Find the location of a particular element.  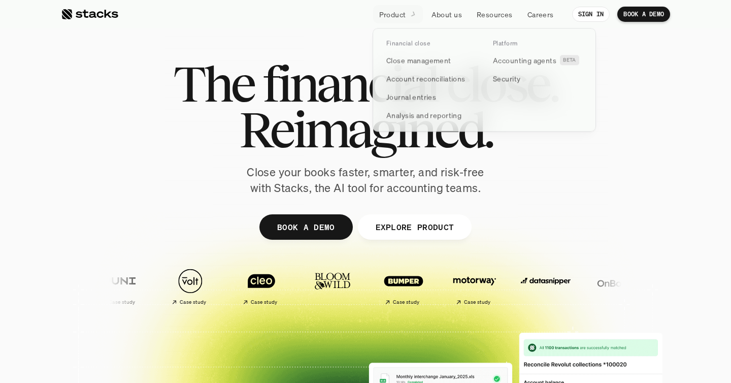

p: Close your books faster, smarter, and risk-free with Stacks, the AI tool for accounting teams. is located at coordinates (366, 180).